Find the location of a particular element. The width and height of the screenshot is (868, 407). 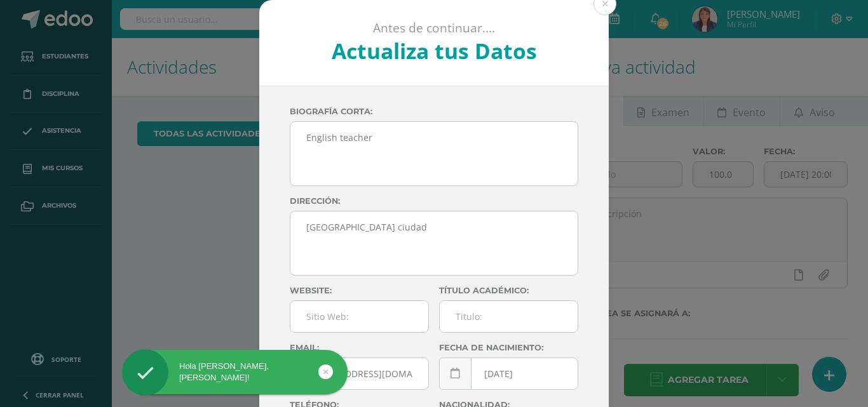

input: Fecha de Nacimiento: is located at coordinates (509, 374).